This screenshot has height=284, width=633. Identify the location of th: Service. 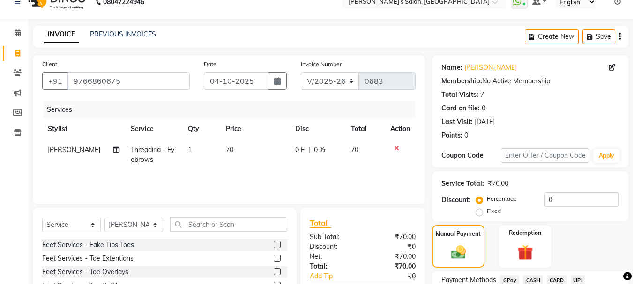
(154, 129).